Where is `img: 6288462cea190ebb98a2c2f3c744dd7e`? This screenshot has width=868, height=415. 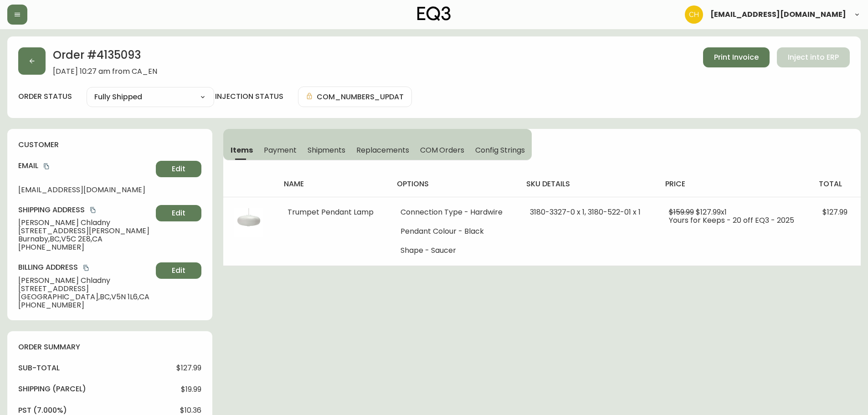
img: 6288462cea190ebb98a2c2f3c744dd7e is located at coordinates (693, 15).